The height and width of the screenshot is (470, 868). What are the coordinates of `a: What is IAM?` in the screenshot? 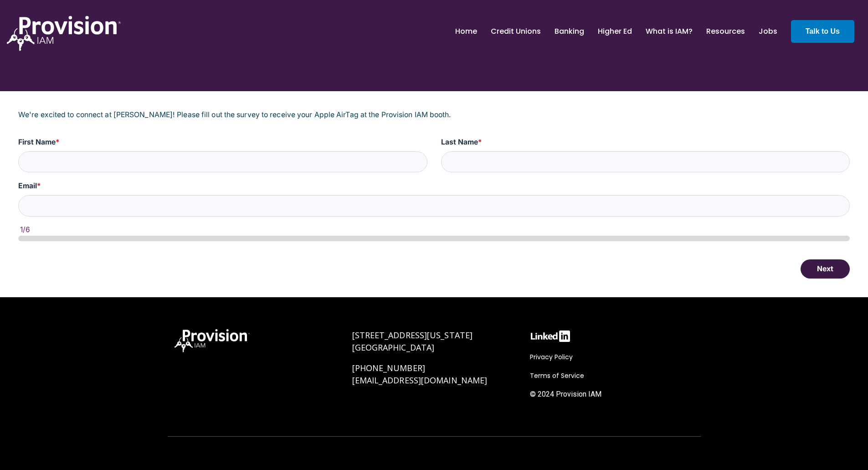 It's located at (669, 31).